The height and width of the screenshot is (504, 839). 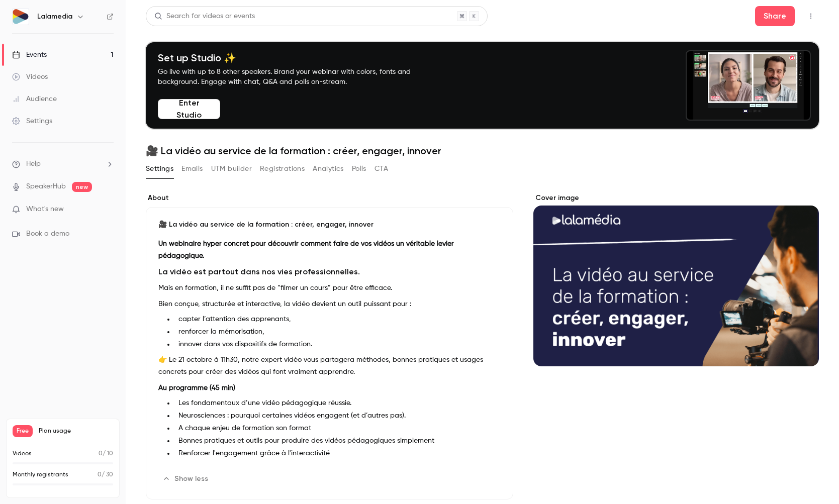 What do you see at coordinates (189, 109) in the screenshot?
I see `button: Enter Studio` at bounding box center [189, 109].